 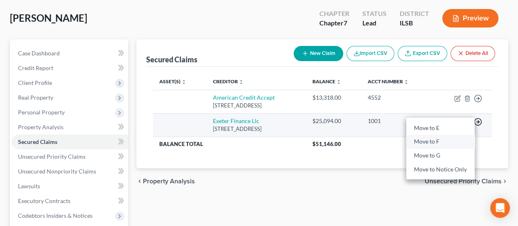 What do you see at coordinates (470, 18) in the screenshot?
I see `button: Preview` at bounding box center [470, 18].